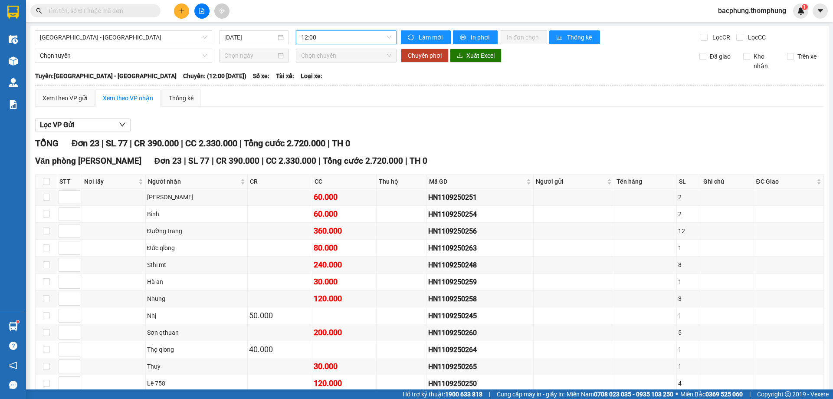 The image size is (833, 399). I want to click on div: HN1109250264, so click(480, 349).